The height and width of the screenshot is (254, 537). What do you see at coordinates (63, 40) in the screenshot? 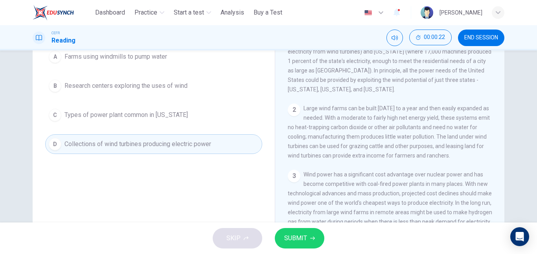
I see `h1: Reading` at bounding box center [63, 40].